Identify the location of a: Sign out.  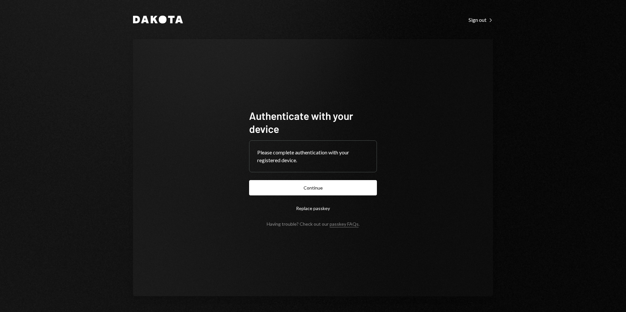
(481, 20).